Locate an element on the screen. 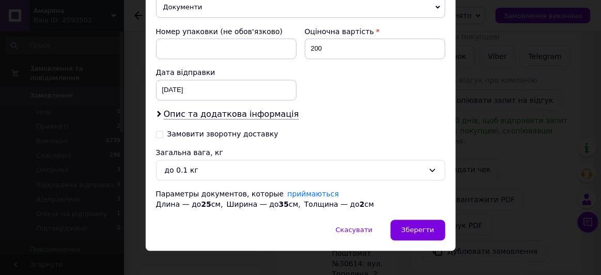 This screenshot has height=275, width=601. div: Параметры документов, которые Длина — до см, Ширина — до см, Толщина — до см is located at coordinates (301, 199).